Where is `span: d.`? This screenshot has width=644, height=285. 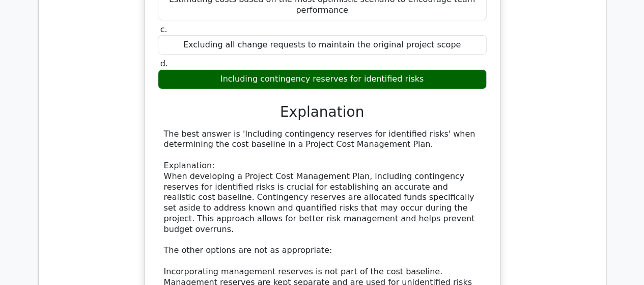
span: d. is located at coordinates (164, 63).